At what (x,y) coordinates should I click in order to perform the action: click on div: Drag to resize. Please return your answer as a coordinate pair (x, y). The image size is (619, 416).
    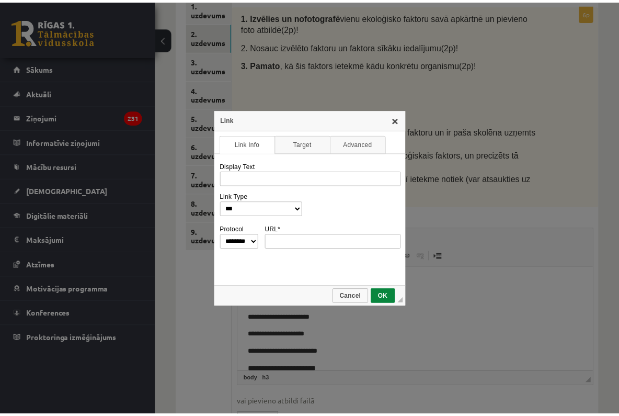
    Looking at the image, I should click on (405, 301).